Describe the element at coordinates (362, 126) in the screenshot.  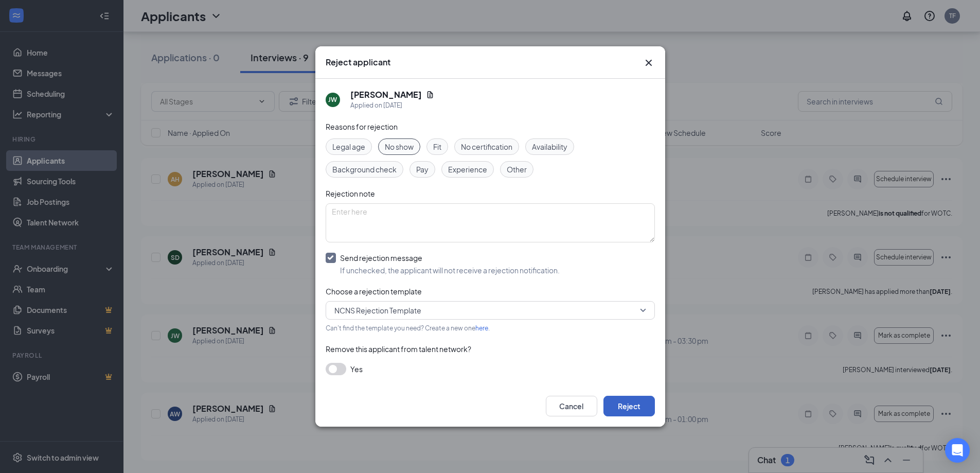
I see `span: Reasons for rejection` at that location.